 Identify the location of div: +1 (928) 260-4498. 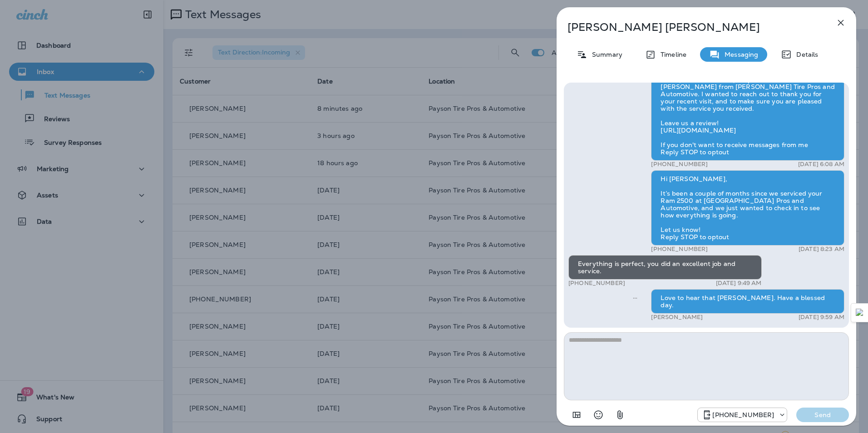
(742, 415).